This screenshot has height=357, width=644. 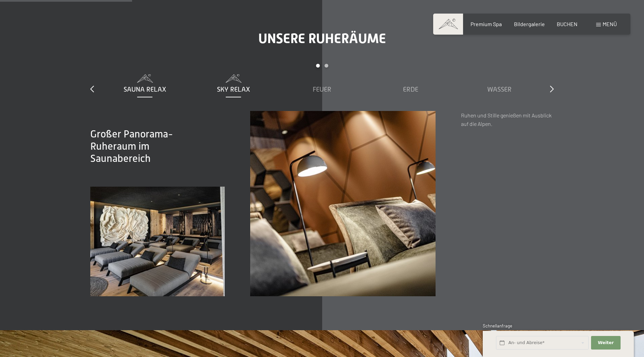 What do you see at coordinates (567, 24) in the screenshot?
I see `a: BUCHEN` at bounding box center [567, 24].